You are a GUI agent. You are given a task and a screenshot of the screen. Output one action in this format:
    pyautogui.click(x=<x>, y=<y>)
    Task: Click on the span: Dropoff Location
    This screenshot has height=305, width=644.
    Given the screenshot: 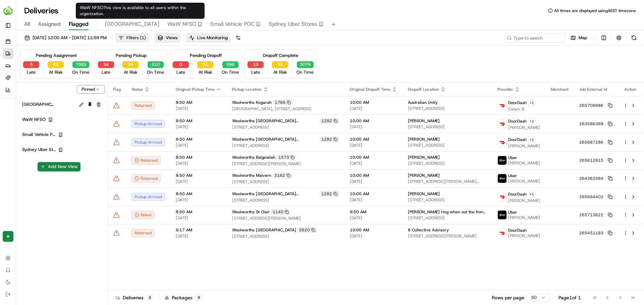 What is the action you would take?
    pyautogui.click(x=423, y=89)
    